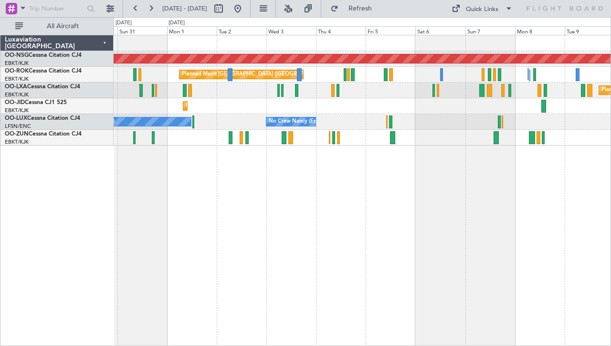 This screenshot has width=611, height=346. What do you see at coordinates (291, 31) in the screenshot?
I see `div: Wed 3` at bounding box center [291, 31].